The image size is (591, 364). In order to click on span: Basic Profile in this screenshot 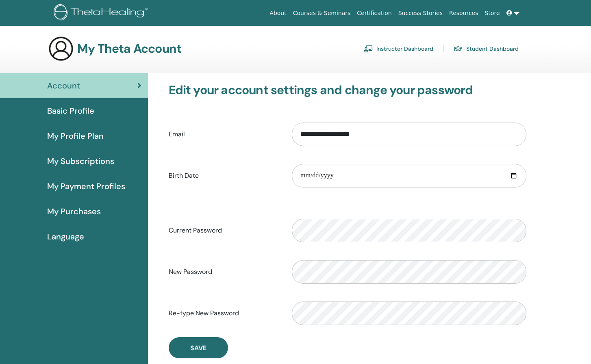, I will do `click(70, 111)`.